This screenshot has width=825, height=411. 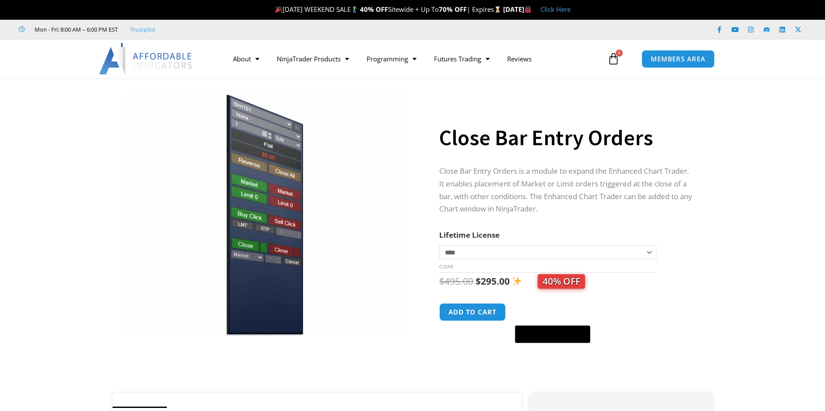 I want to click on a: About, so click(x=246, y=59).